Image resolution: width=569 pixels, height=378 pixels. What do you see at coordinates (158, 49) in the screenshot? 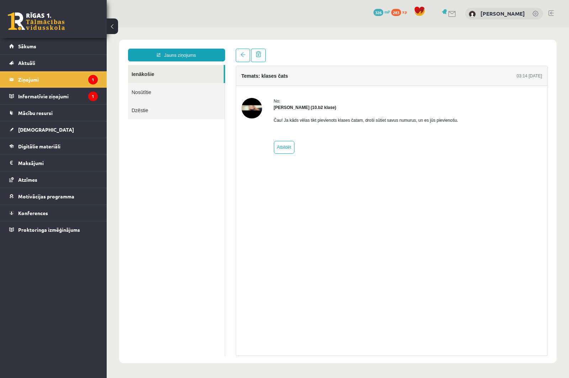
I see `h4: Temats: klases čats` at bounding box center [158, 49].